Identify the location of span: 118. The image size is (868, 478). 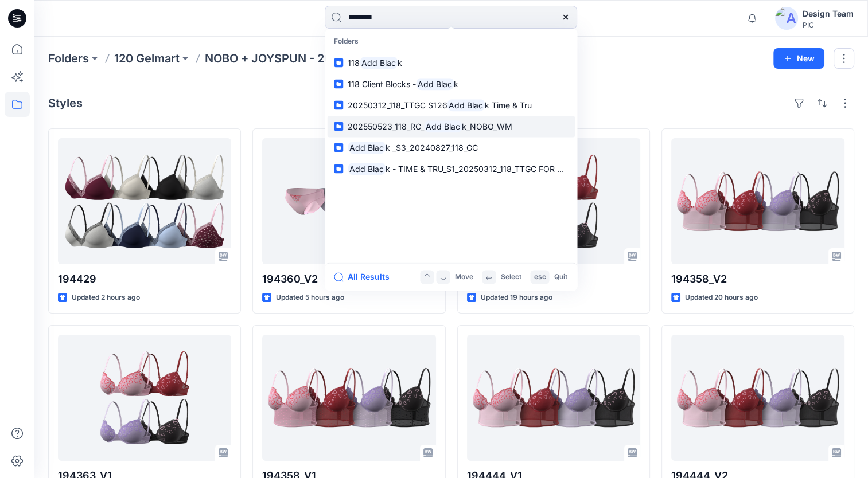
(354, 62).